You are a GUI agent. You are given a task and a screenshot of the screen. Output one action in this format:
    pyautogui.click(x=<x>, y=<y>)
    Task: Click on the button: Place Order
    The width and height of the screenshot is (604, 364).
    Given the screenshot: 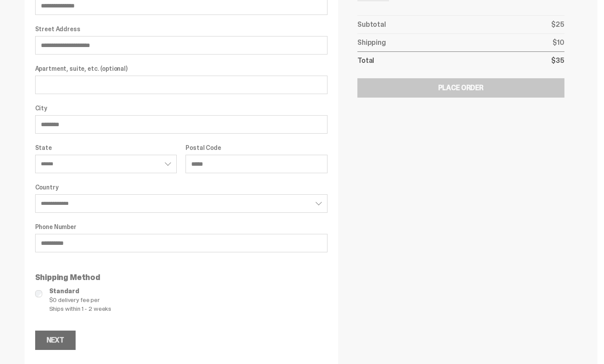 What is the action you would take?
    pyautogui.click(x=461, y=88)
    